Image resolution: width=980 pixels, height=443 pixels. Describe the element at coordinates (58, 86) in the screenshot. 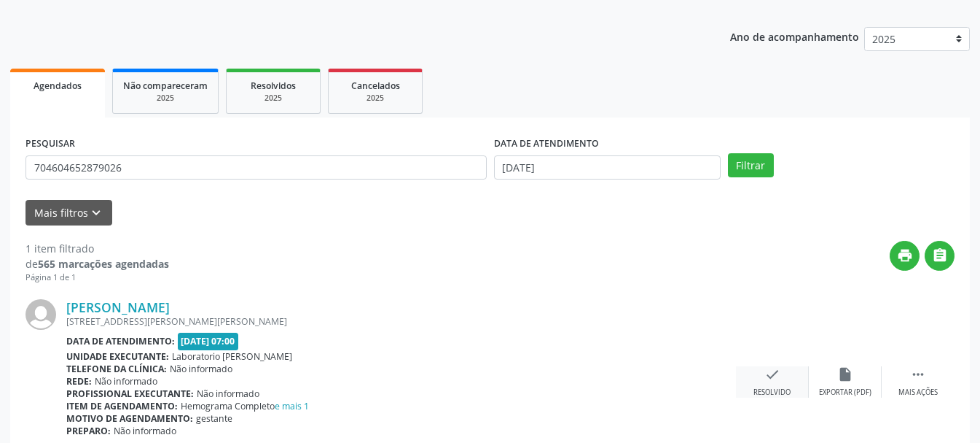

I see `span: Agendados` at that location.